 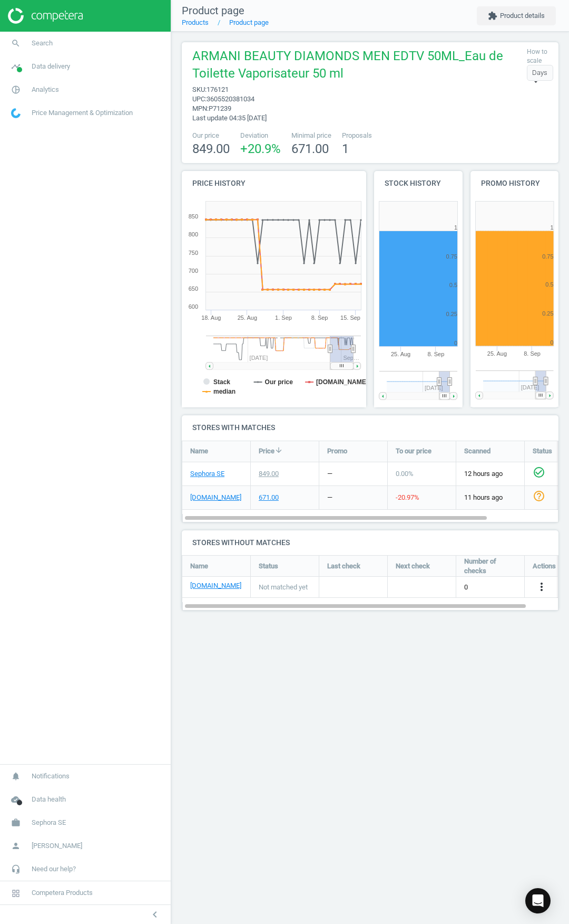 What do you see at coordinates (54, 869) in the screenshot?
I see `span: Need our help?` at bounding box center [54, 869].